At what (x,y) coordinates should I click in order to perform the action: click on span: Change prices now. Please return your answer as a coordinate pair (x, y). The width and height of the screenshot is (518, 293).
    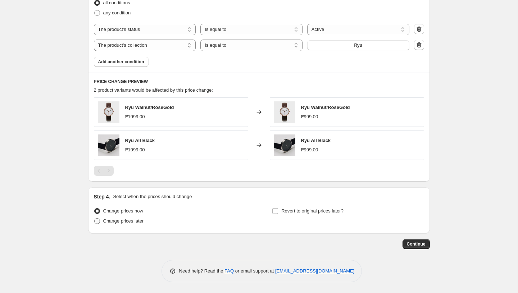
    Looking at the image, I should click on (123, 211).